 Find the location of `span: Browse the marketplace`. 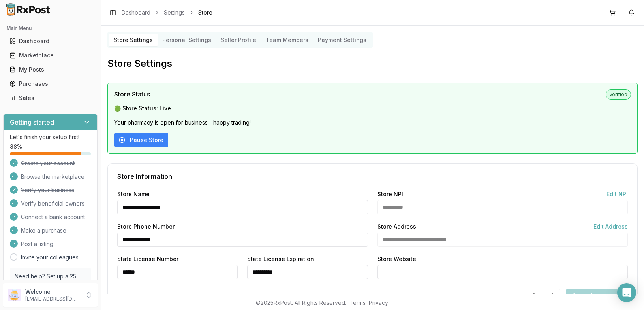

span: Browse the marketplace is located at coordinates (52, 176).